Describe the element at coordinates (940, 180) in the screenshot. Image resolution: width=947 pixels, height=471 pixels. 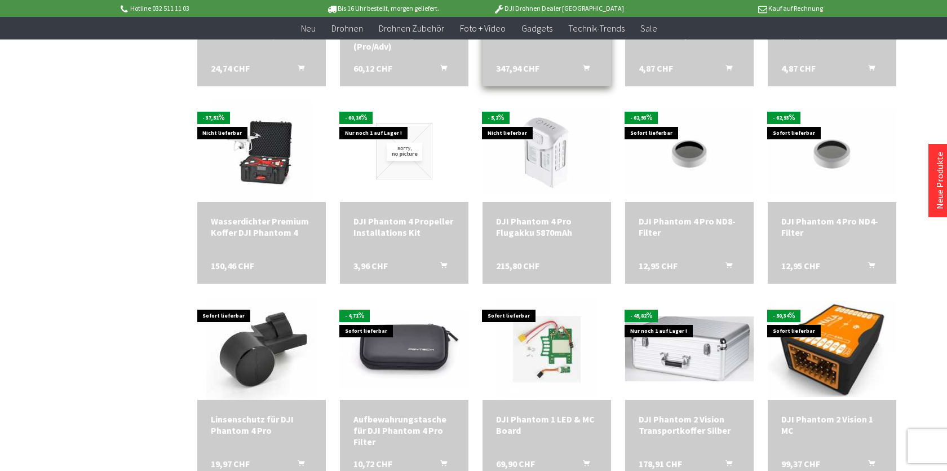
I see `a: Neue Produkte` at that location.